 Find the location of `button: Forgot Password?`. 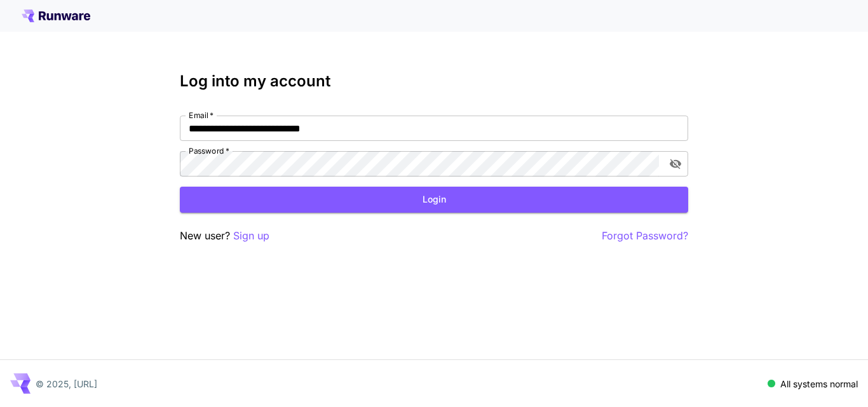

button: Forgot Password? is located at coordinates (645, 236).